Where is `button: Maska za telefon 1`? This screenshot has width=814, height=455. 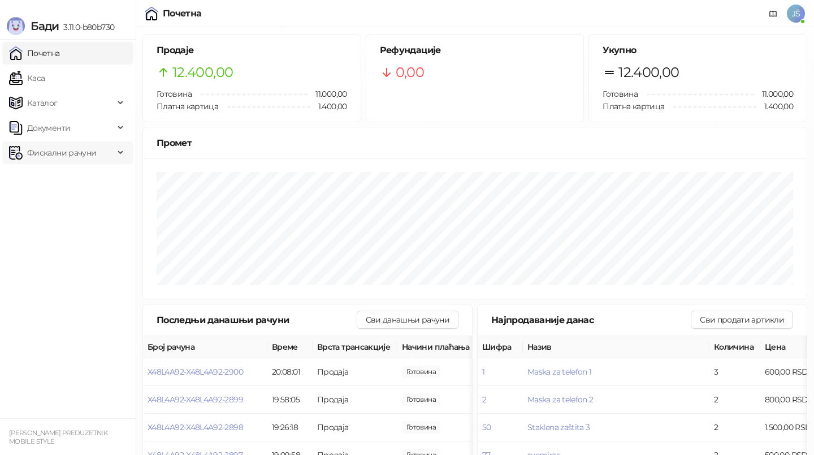
button: Maska za telefon 1 is located at coordinates (559, 371).